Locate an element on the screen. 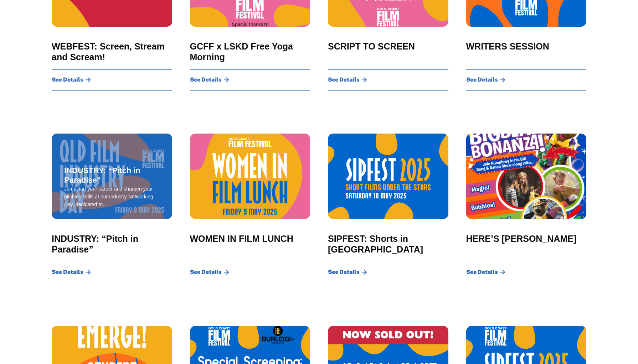  div: Jumpstart your career and sharpen your pitching skills at our Industry Networking Day, dedicated ... is located at coordinates (112, 197).